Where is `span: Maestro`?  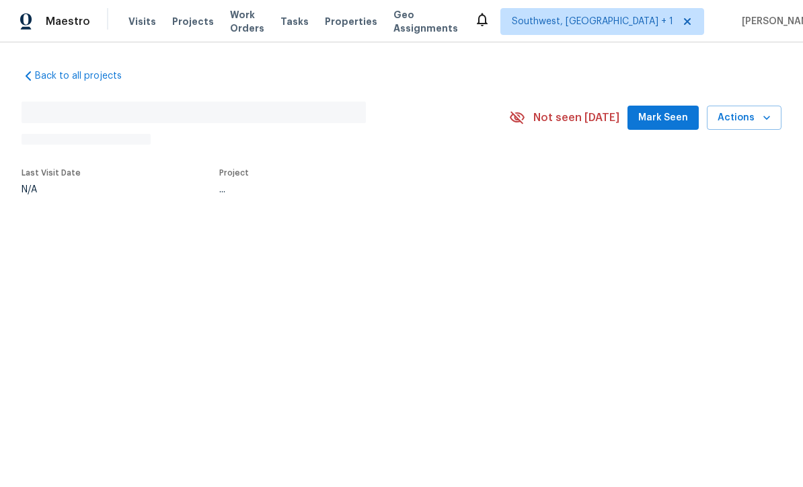
span: Maestro is located at coordinates (68, 22).